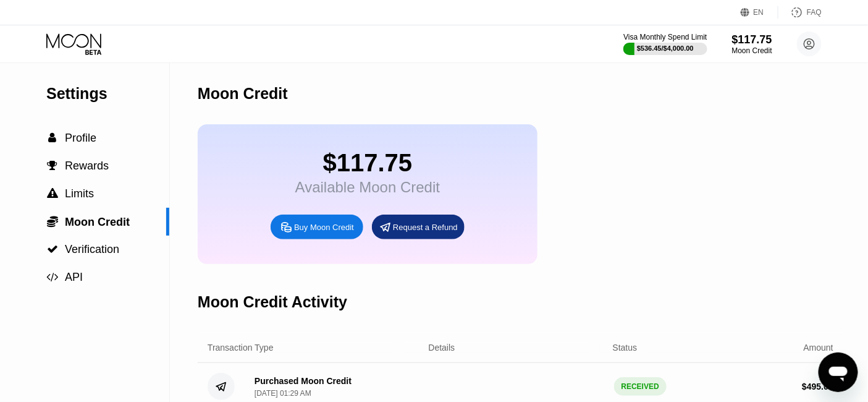  I want to click on span: API, so click(74, 277).